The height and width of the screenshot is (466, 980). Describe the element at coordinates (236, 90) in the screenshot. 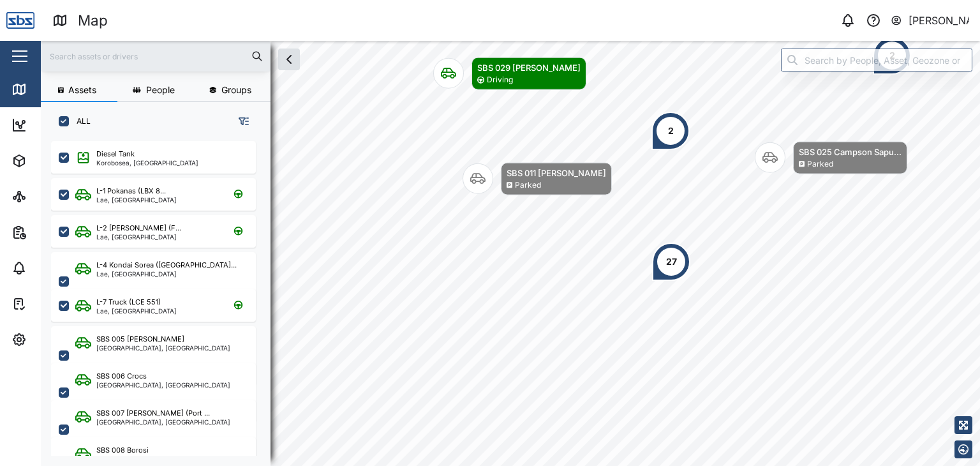

I see `span: Groups` at that location.